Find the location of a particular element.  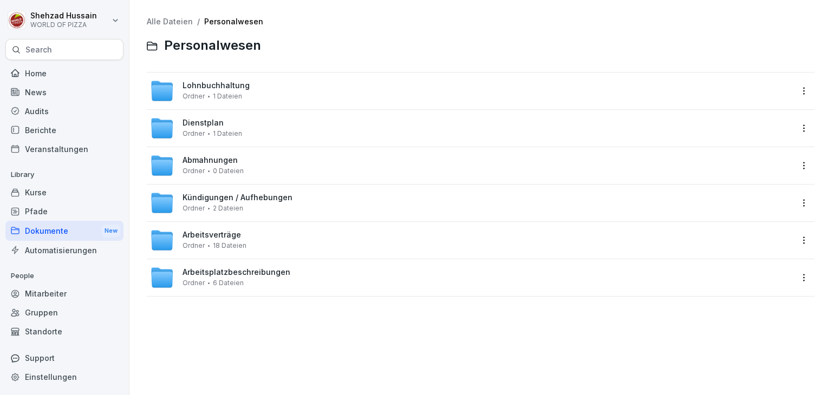

div: Gruppen is located at coordinates (64, 313).